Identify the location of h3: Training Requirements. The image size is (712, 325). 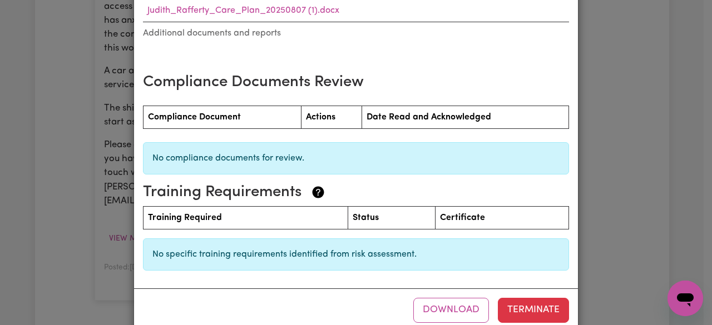
(351, 193).